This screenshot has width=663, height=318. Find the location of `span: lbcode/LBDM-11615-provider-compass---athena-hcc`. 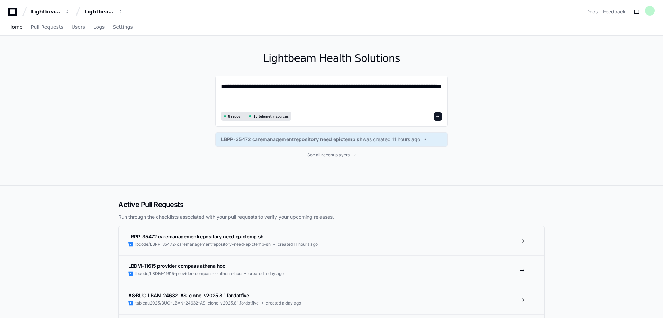

span: lbcode/LBDM-11615-provider-compass---athena-hcc is located at coordinates (188, 274).